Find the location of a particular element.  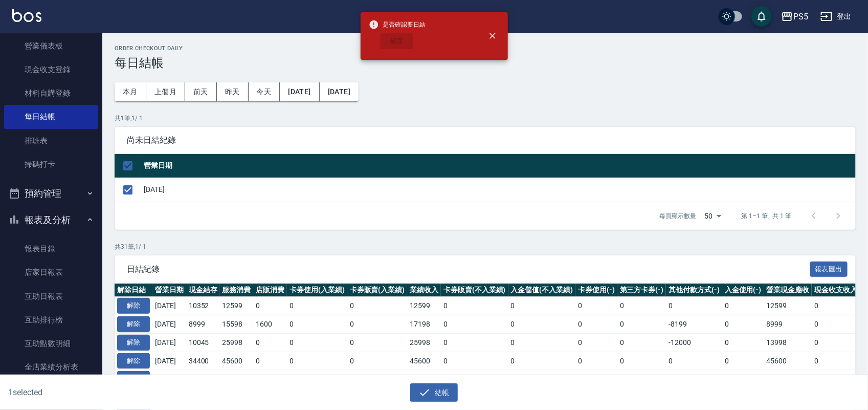

button: 報表及分析 is located at coordinates (52, 220).